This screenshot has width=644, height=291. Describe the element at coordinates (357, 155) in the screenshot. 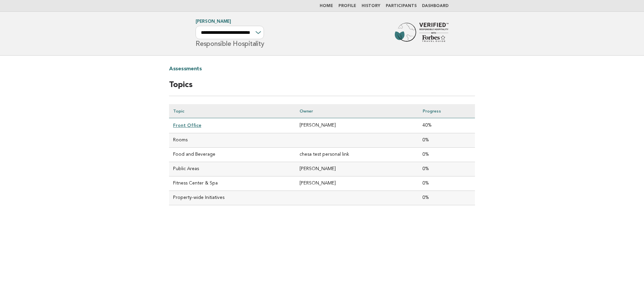

I see `td: chesa test personal link` at that location.